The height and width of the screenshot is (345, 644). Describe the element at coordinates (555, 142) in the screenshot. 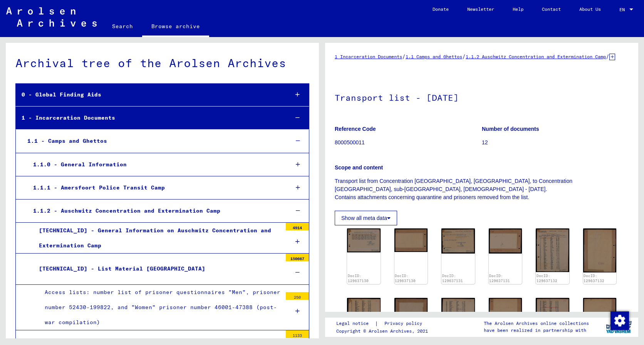

I see `p: 12` at that location.